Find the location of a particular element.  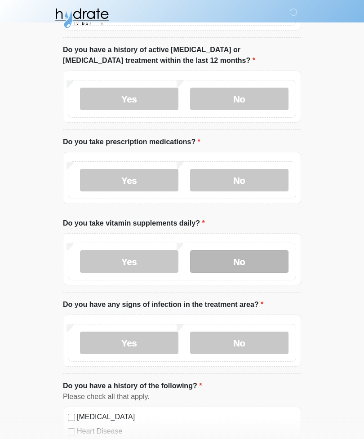

input: Heart Disease is located at coordinates (72, 432).